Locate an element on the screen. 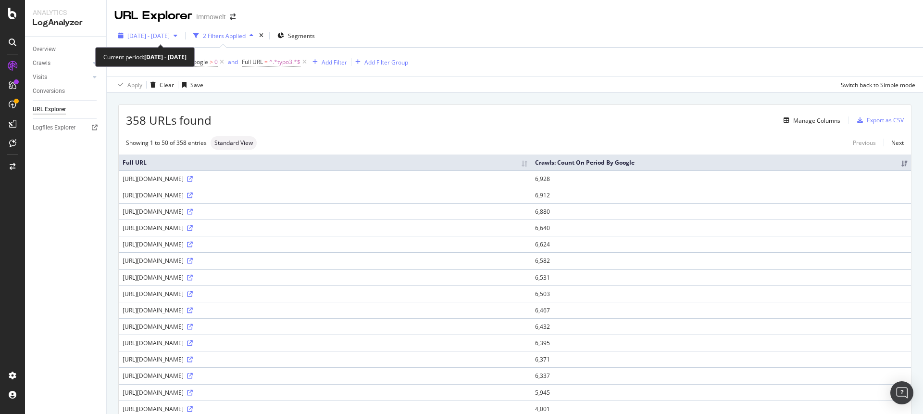 This screenshot has height=414, width=923. a: Visits is located at coordinates (61, 77).